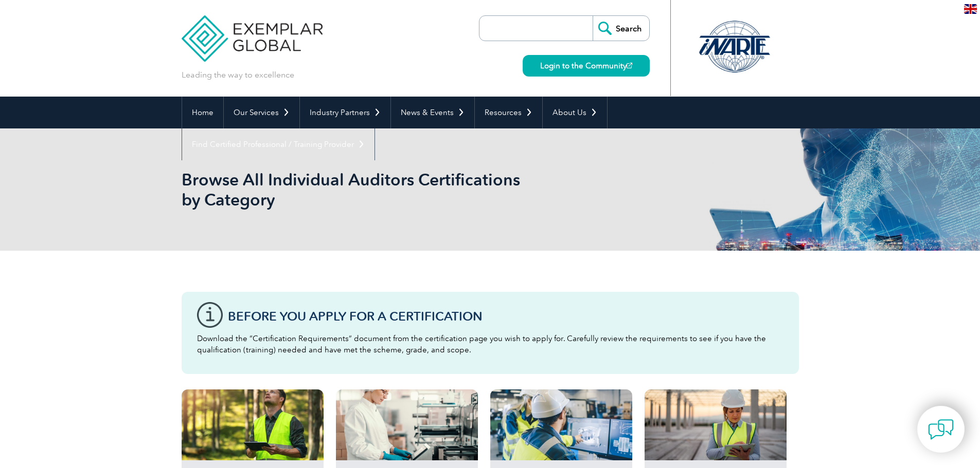  What do you see at coordinates (621, 28) in the screenshot?
I see `input: Search` at bounding box center [621, 28].